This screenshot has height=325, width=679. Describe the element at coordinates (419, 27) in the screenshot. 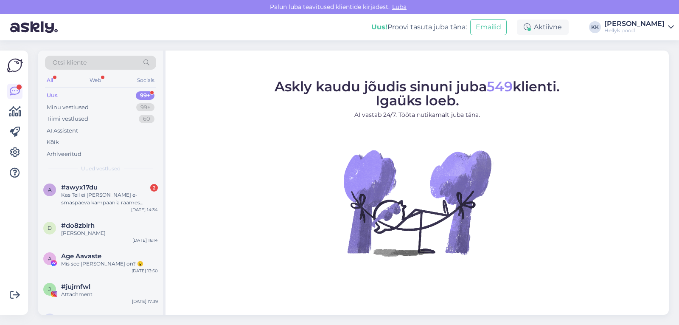

I see `div: Proovi tasuta juba täna:` at that location.